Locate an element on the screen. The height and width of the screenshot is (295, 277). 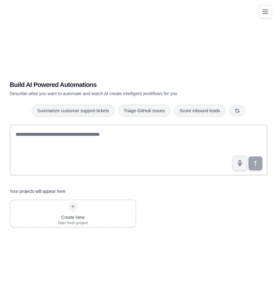
p: Describe what you want to automate and watch AI create intelligent workflows for you is located at coordinates (116, 94).